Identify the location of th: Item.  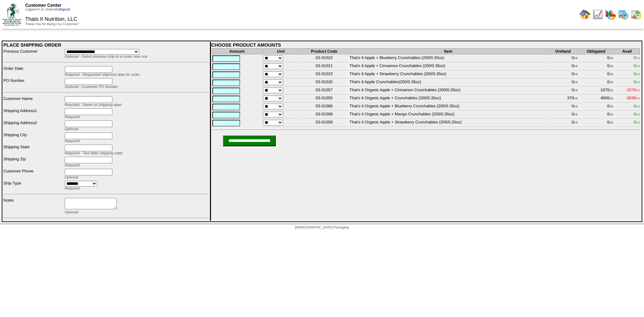
(448, 51).